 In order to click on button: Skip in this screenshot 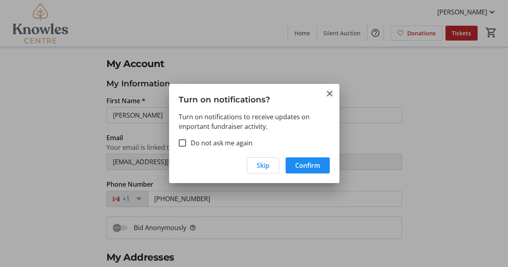, I will do `click(263, 165)`.